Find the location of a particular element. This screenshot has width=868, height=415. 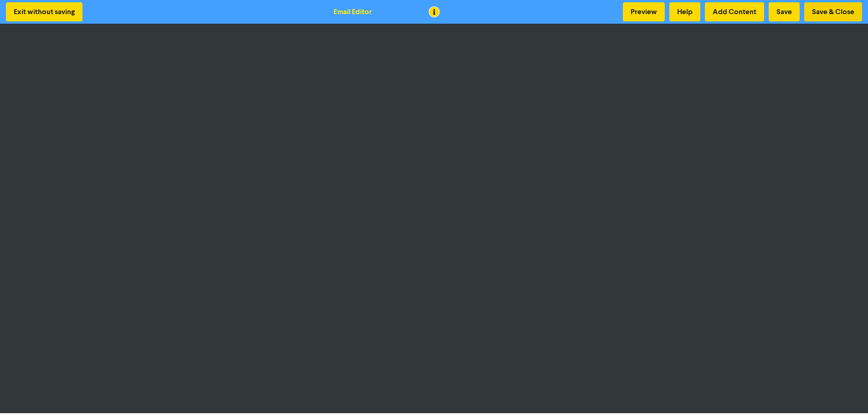

button: Save is located at coordinates (785, 12).